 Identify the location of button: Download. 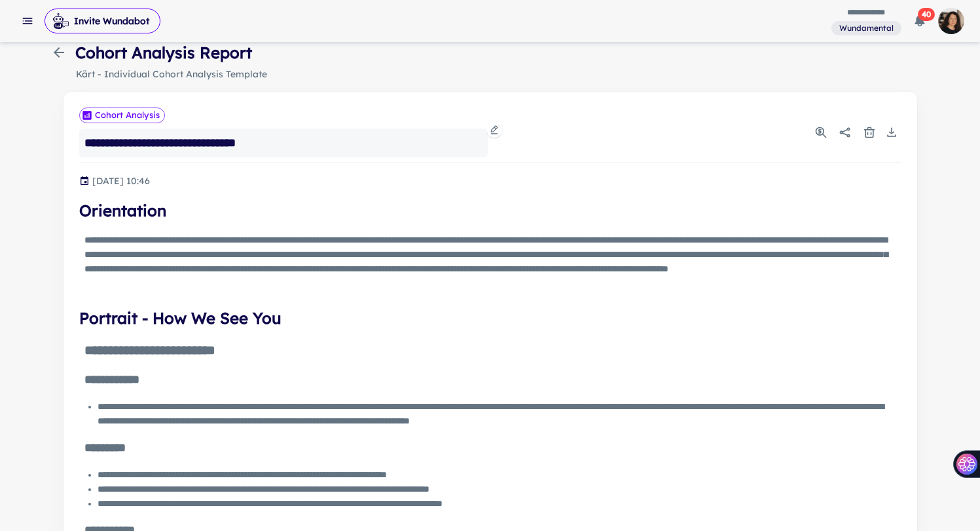
(892, 132).